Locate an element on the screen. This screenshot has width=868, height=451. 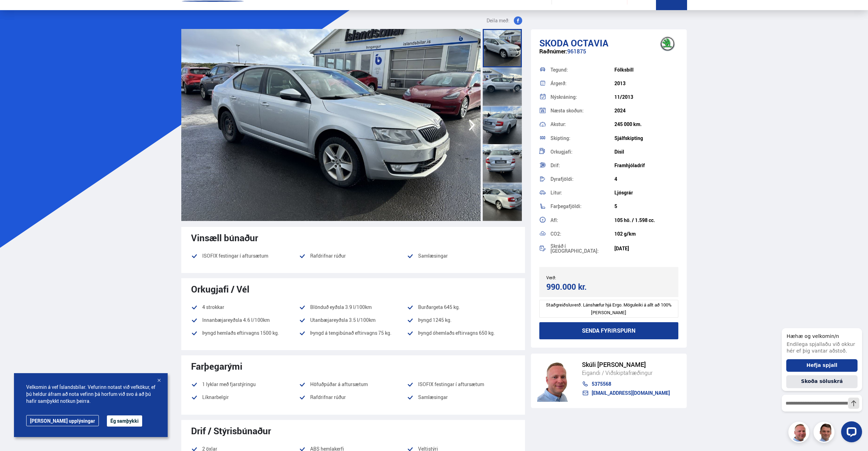
div: 2024 is located at coordinates (646, 111).